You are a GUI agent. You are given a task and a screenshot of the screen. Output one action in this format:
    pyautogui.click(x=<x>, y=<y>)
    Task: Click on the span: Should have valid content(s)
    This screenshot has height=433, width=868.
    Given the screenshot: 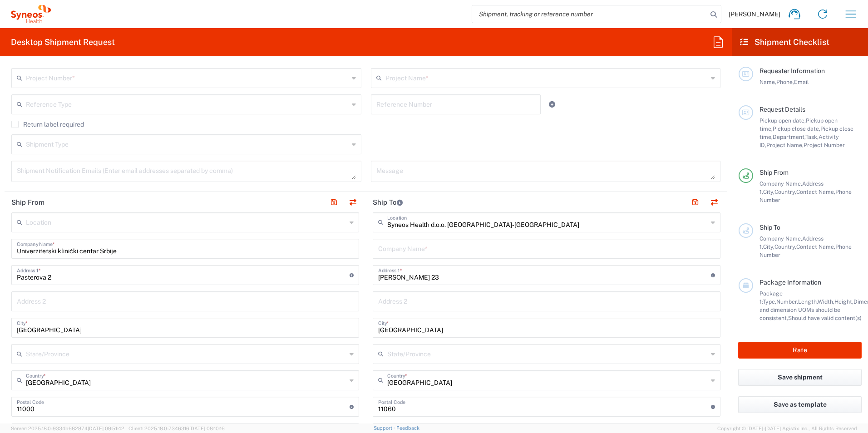 What is the action you would take?
    pyautogui.click(x=824, y=317)
    